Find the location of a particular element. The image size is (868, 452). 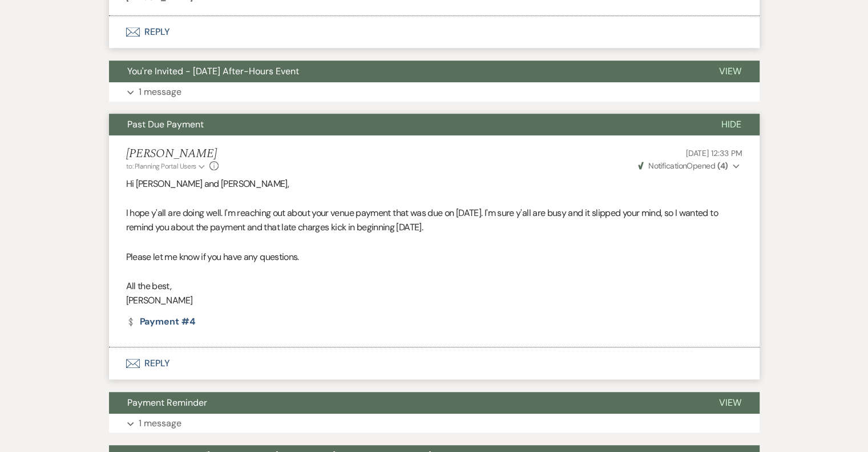

span: Past Due Payment is located at coordinates (166, 124).